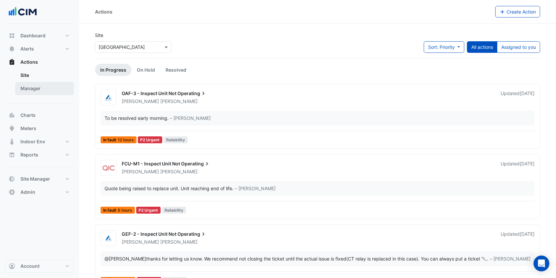  I want to click on span: GEF-2 - Inspect Unit Not, so click(149, 233).